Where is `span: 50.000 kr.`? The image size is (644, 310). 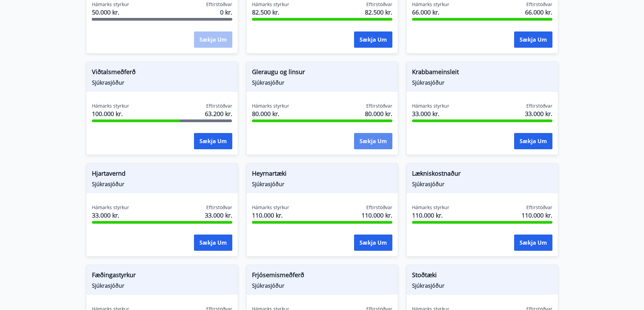
span: 50.000 kr. is located at coordinates (110, 12).